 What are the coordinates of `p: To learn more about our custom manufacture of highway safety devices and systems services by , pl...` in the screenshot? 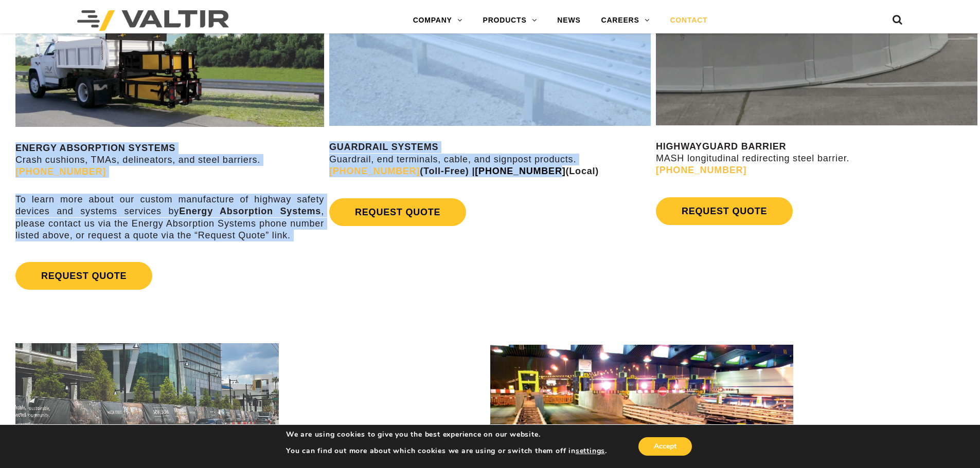 It's located at (170, 218).